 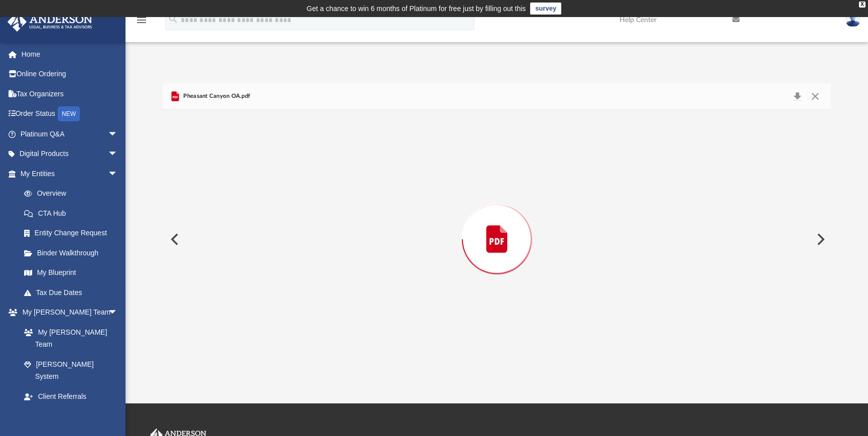 What do you see at coordinates (71, 396) in the screenshot?
I see `a: Client Referrals` at bounding box center [71, 396].